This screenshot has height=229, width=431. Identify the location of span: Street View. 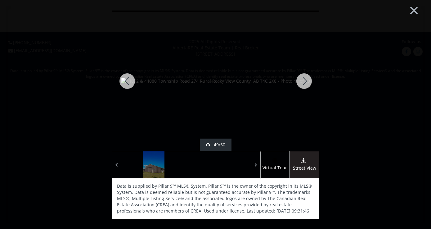
(304, 168).